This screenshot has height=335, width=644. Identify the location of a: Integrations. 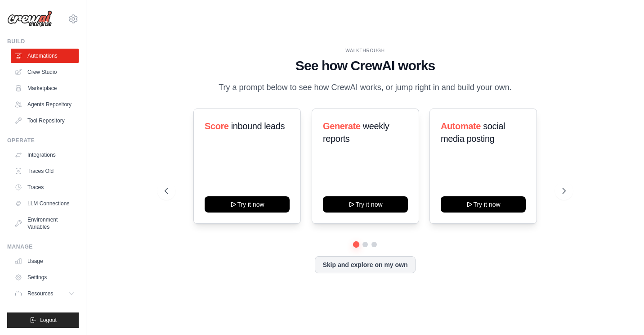
(44, 155).